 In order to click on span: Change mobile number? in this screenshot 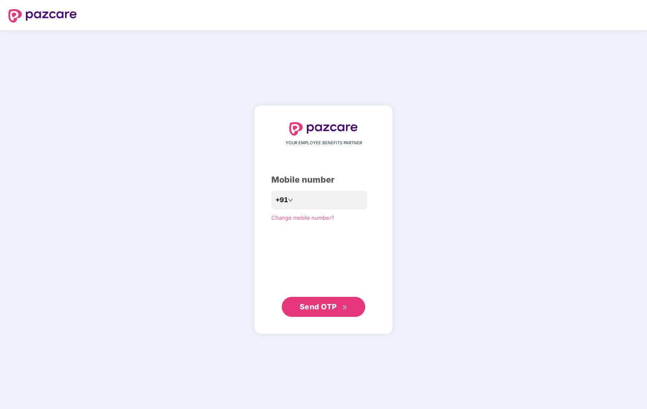, I will do `click(303, 218)`.